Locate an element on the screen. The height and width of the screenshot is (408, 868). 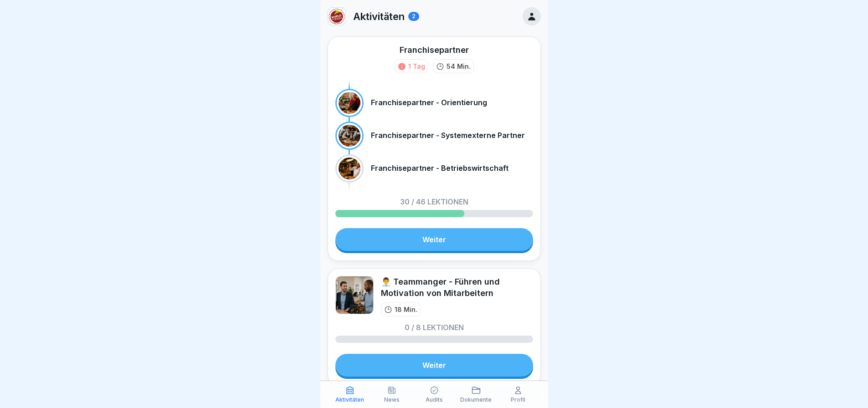
p: Franchisepartner - Systemexterne Partner is located at coordinates (448, 135).